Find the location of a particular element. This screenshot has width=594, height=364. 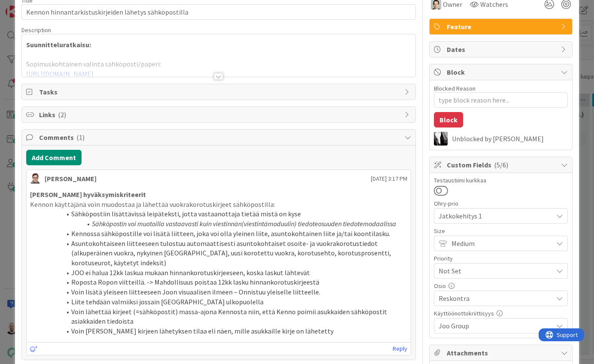

a: Reply is located at coordinates (400, 349).